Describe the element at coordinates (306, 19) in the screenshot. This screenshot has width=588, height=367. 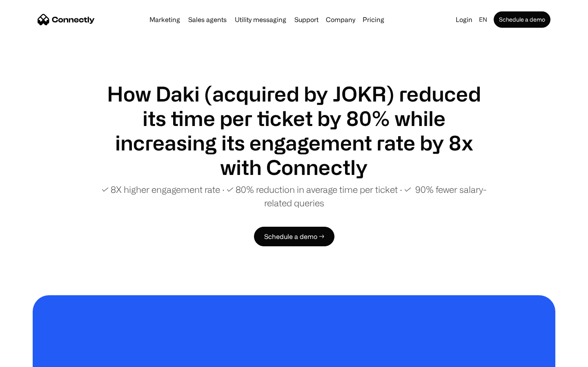
I see `a: Support` at that location.